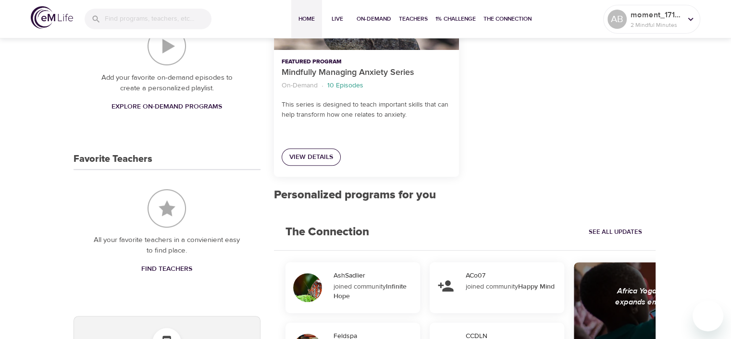 Image resolution: width=731 pixels, height=339 pixels. What do you see at coordinates (513, 276) in the screenshot?
I see `div: ACo07` at bounding box center [513, 276].